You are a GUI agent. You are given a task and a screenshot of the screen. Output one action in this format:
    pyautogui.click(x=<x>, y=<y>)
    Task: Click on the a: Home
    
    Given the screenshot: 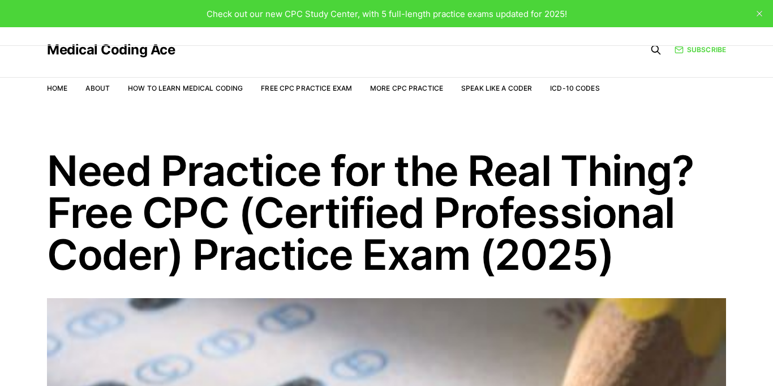 What is the action you would take?
    pyautogui.click(x=57, y=88)
    